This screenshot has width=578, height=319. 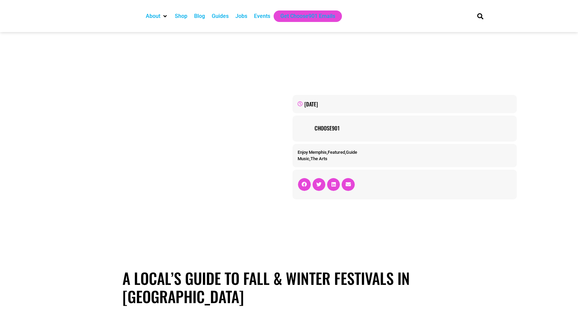 I want to click on div: Share on email, so click(x=348, y=185).